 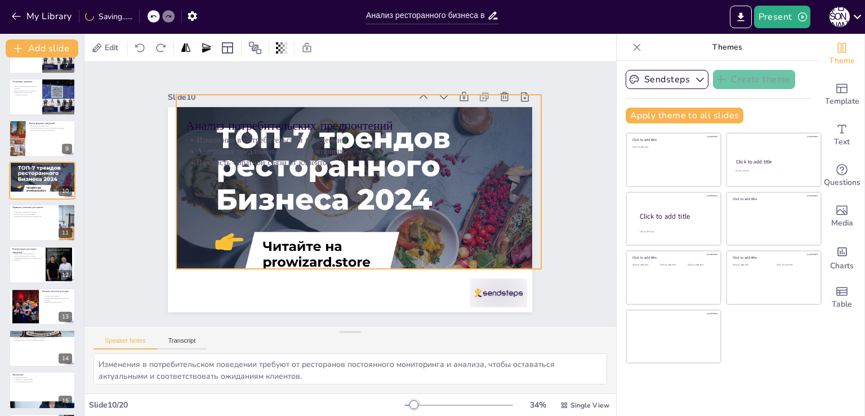 I want to click on p: Гастрономические фестивали привлекают внимание., so click(x=50, y=128).